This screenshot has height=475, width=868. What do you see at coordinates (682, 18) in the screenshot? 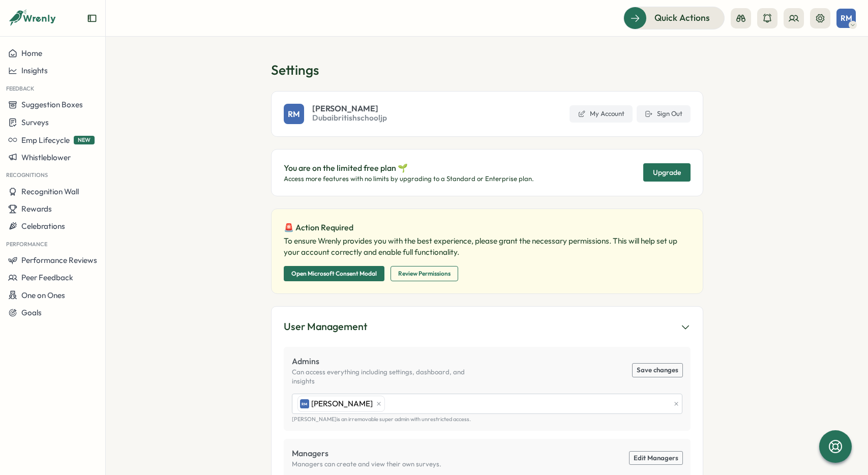
I see `span: Quick Actions` at bounding box center [682, 18].